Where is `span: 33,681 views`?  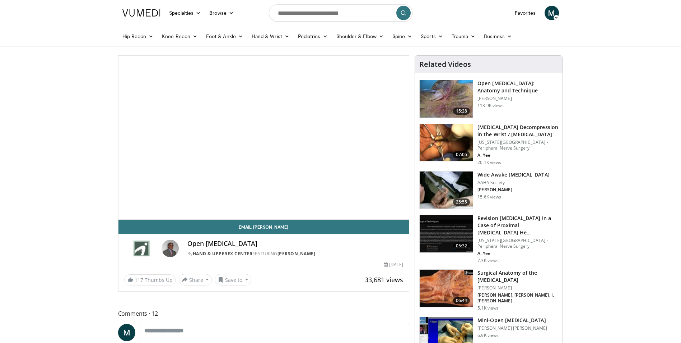 span: 33,681 views is located at coordinates (384, 279).